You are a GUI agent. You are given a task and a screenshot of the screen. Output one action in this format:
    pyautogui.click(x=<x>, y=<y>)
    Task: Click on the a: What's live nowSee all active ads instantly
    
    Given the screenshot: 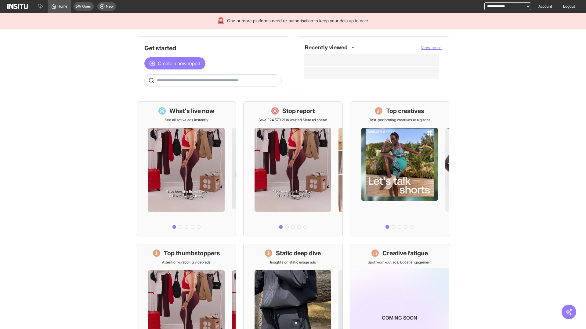 What is the action you would take?
    pyautogui.click(x=186, y=169)
    